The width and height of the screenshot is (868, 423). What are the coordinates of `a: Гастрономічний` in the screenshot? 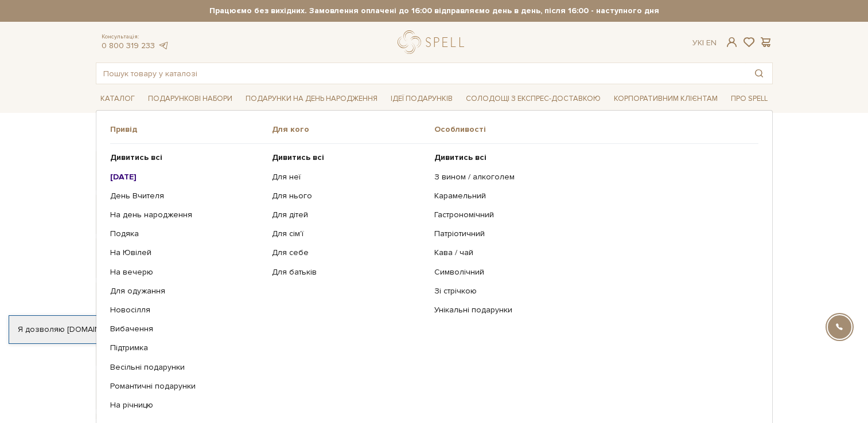 It's located at (593, 215).